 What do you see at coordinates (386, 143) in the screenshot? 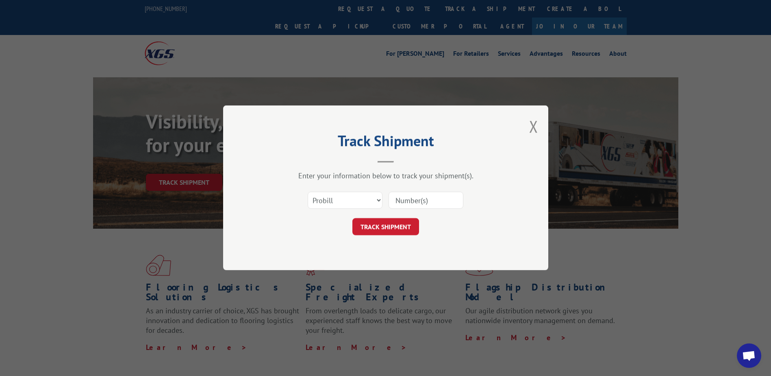
I see `h2: Track Shipment` at bounding box center [386, 143].